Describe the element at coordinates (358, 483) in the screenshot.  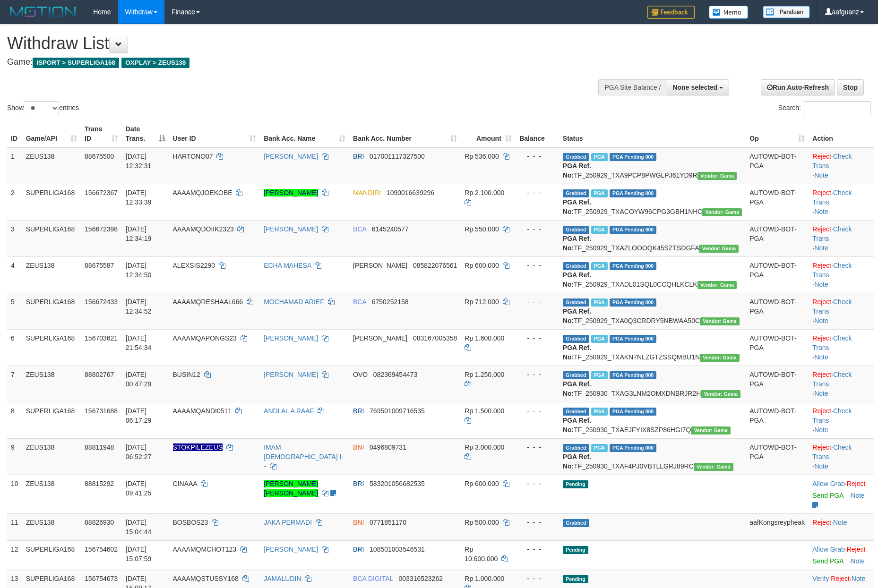
I see `span: BRI` at that location.